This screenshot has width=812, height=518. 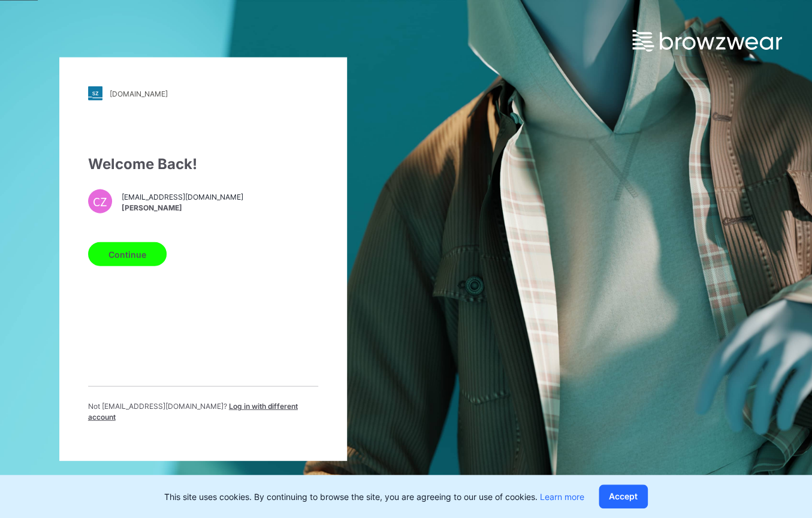 What do you see at coordinates (95, 94) in the screenshot?
I see `img: stylezone-logo.562084cfcfab977791bfbf7441f1a819.svg` at bounding box center [95, 94].